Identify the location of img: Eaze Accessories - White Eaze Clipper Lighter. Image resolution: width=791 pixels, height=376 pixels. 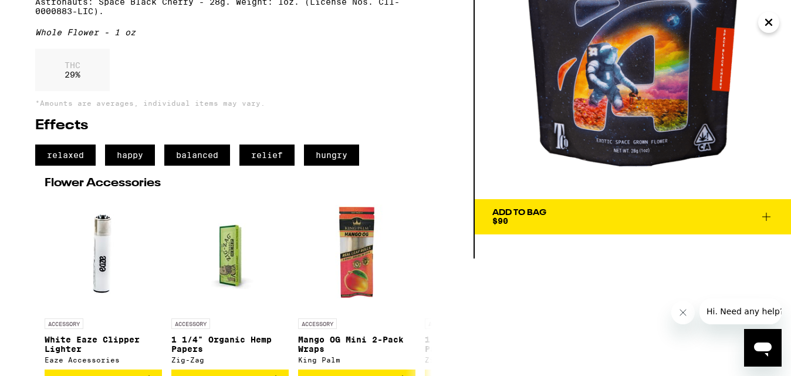
(103, 254).